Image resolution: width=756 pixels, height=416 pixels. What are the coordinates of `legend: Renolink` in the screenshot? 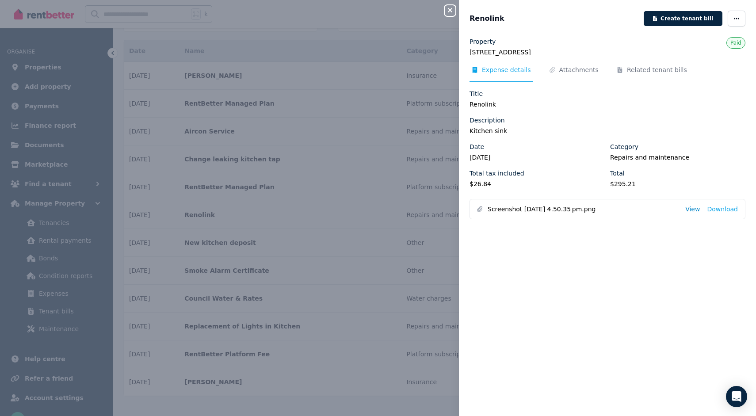 It's located at (608, 104).